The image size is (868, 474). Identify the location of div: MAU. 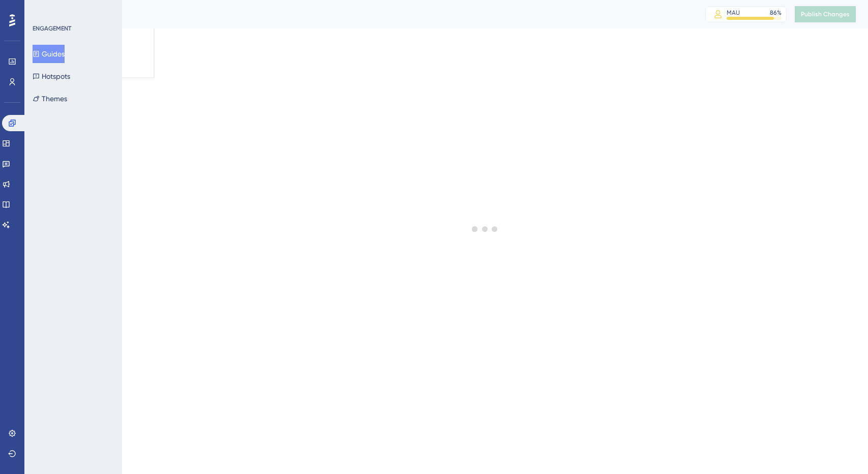
(733, 13).